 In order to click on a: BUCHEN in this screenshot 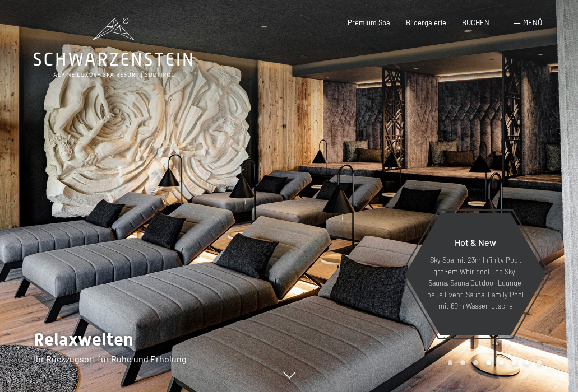, I will do `click(475, 22)`.